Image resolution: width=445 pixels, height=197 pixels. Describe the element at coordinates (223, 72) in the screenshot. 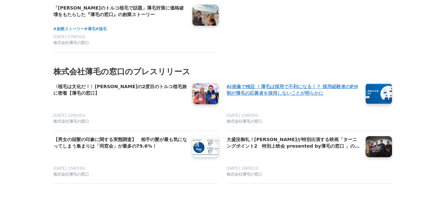

I see `h2: 株式会社薄毛の窓口のプレスリリース` at that location.